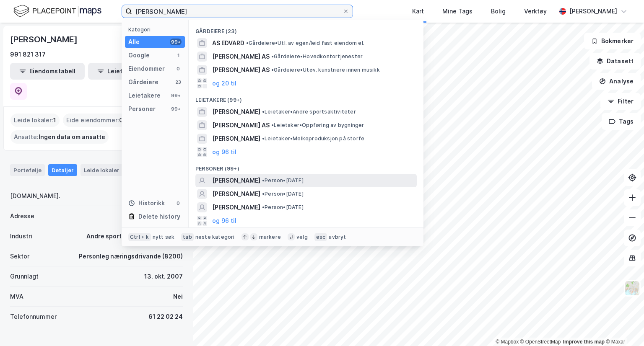 Image resolution: width=644 pixels, height=346 pixels. I want to click on div: Bolig, so click(498, 11).